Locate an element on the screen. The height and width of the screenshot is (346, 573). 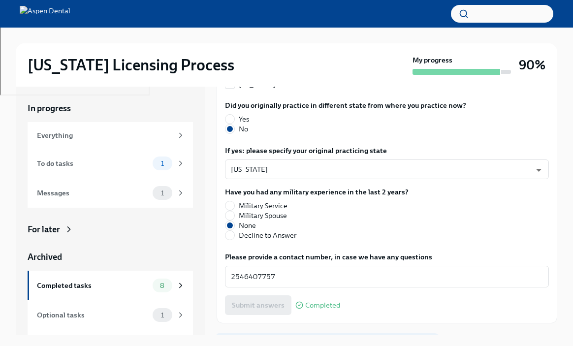
span: Yes is located at coordinates (244, 119).